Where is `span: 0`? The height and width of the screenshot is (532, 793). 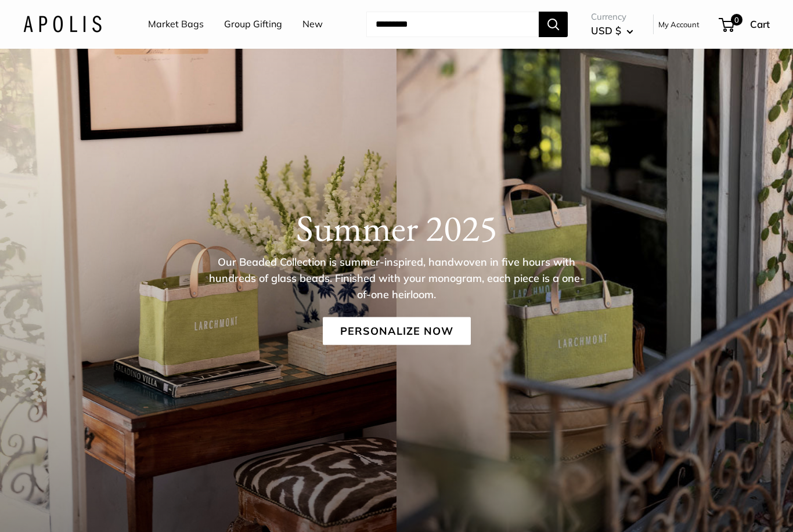
span: 0 is located at coordinates (737, 20).